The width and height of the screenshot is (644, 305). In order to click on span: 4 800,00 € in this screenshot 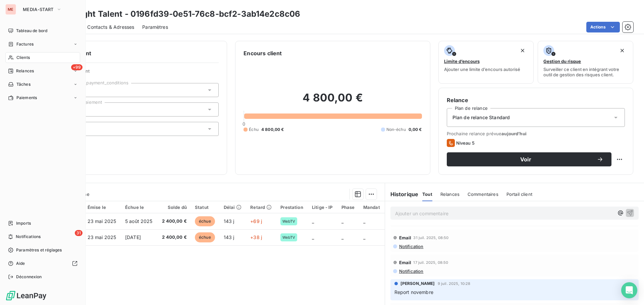, I will do `click(272, 129)`.